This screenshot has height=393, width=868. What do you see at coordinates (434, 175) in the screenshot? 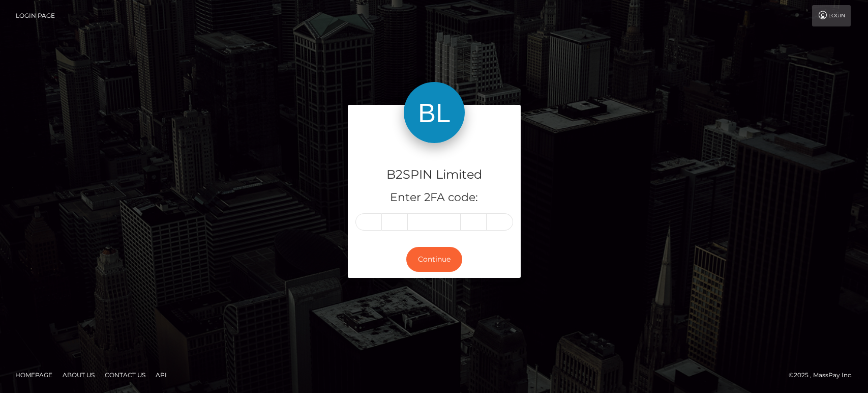
I see `h4: B2SPIN Limited` at bounding box center [434, 175].